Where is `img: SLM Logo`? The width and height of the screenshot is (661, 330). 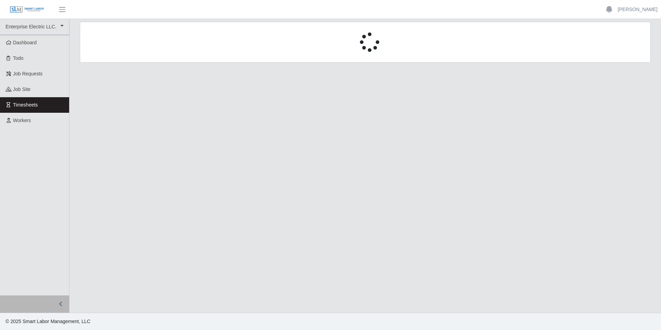 img: SLM Logo is located at coordinates (27, 10).